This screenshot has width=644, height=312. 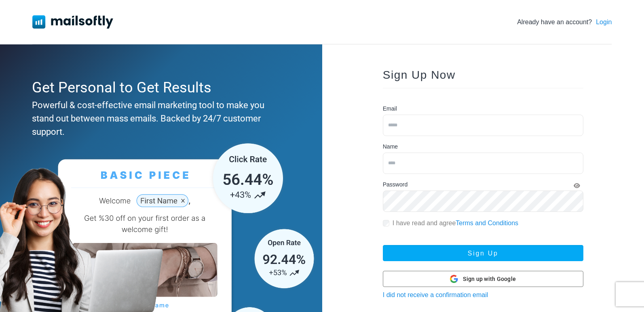 What do you see at coordinates (435, 295) in the screenshot?
I see `a: I did not receive a confirmation email` at bounding box center [435, 295].